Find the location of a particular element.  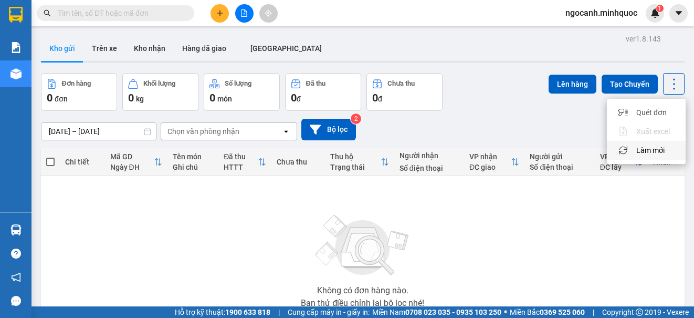

div: Thu hộ is located at coordinates (355, 156).